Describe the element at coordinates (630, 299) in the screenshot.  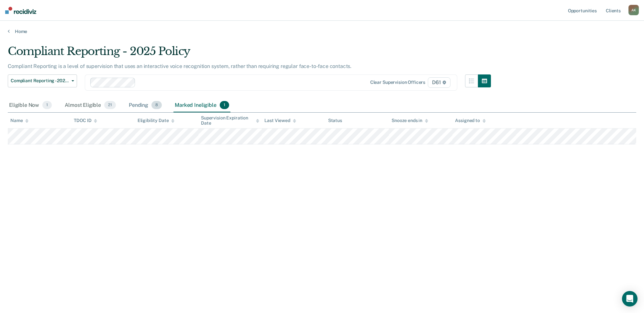
I see `div: Open Intercom Messenger` at that location.